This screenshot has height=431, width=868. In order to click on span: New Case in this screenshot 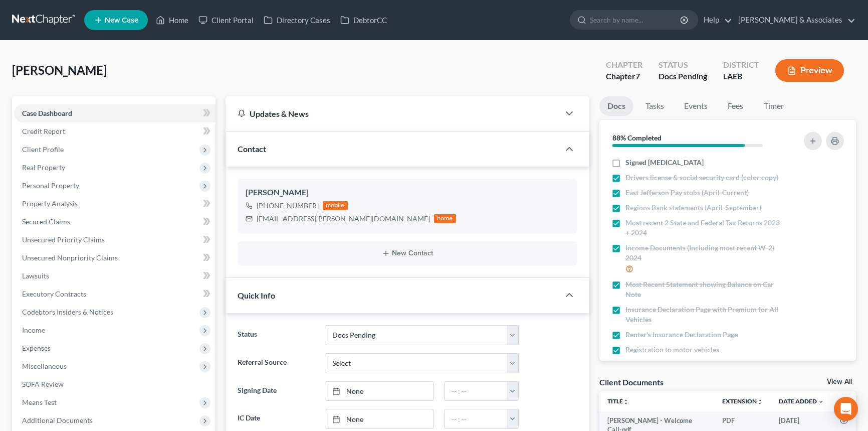, I will do `click(122, 20)`.